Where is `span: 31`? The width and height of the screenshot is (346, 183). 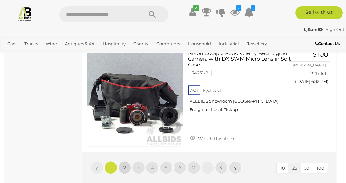 span: 31 is located at coordinates (221, 168).